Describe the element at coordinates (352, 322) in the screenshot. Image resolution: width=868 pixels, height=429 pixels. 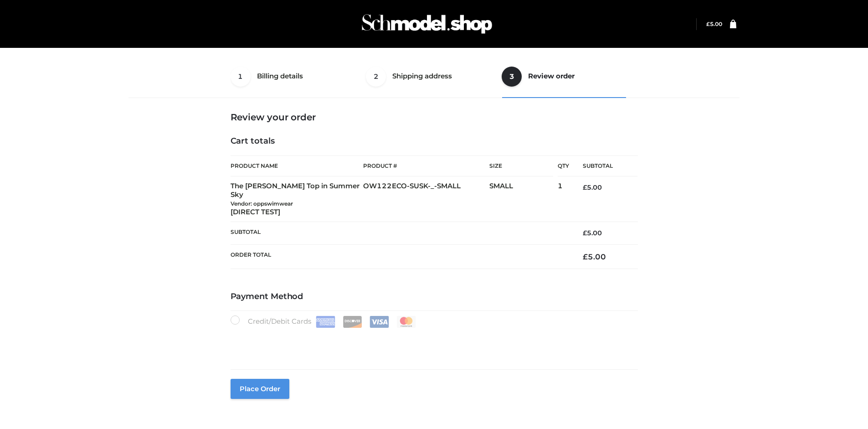
I see `img: Discover` at that location.